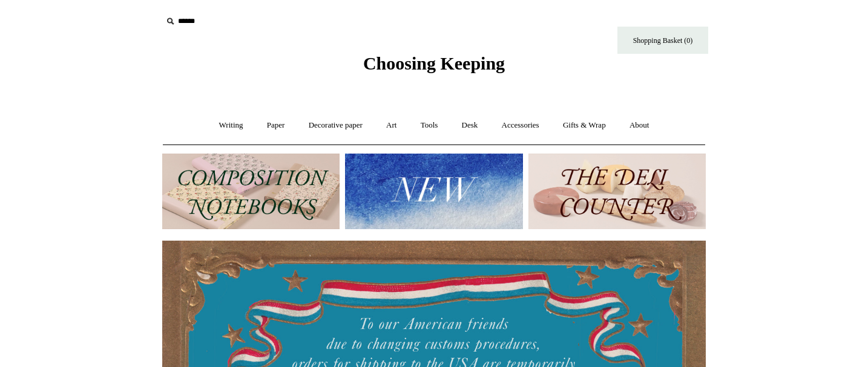  Describe the element at coordinates (639, 125) in the screenshot. I see `a: About` at that location.